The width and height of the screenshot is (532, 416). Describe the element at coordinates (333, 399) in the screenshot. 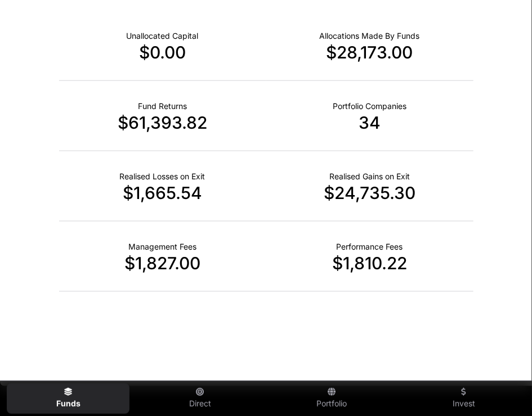

I see `a: Portfolio` at that location.